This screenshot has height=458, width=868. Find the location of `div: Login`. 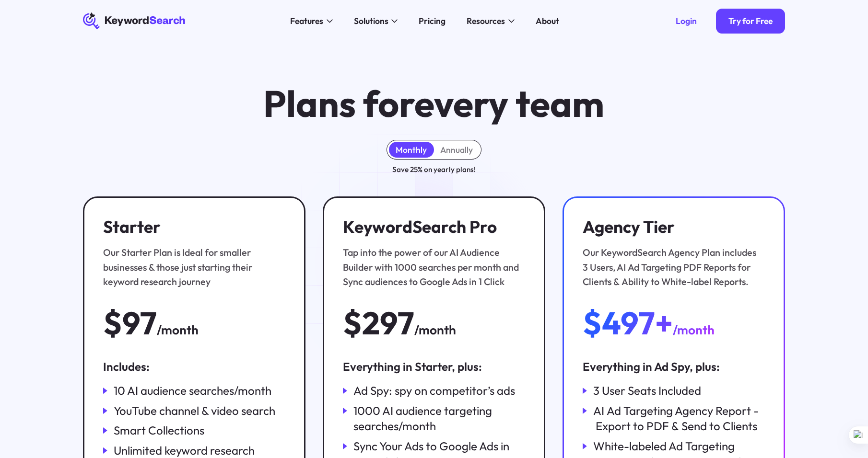

div: Login is located at coordinates (686, 21).